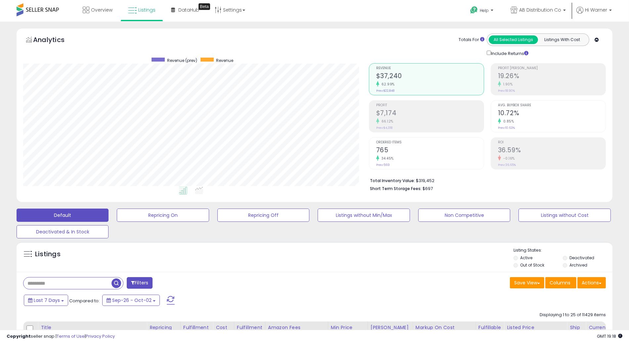 The image size is (629, 343). What do you see at coordinates (102, 10) in the screenshot?
I see `span: Overview` at bounding box center [102, 10].